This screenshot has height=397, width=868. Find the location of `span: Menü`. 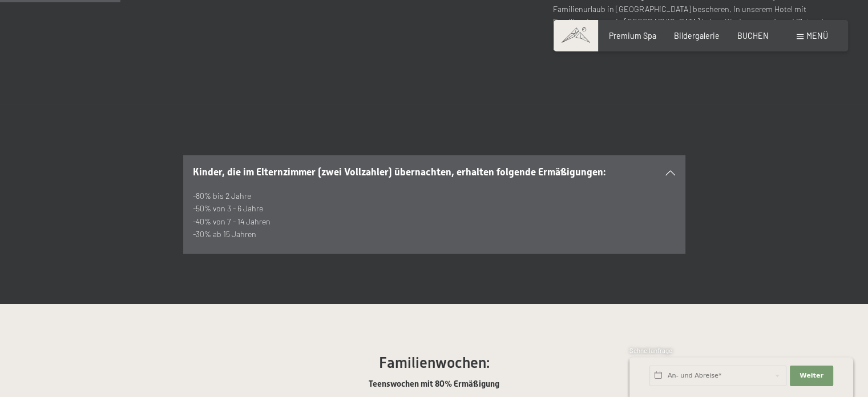

span: Menü is located at coordinates (818, 35).